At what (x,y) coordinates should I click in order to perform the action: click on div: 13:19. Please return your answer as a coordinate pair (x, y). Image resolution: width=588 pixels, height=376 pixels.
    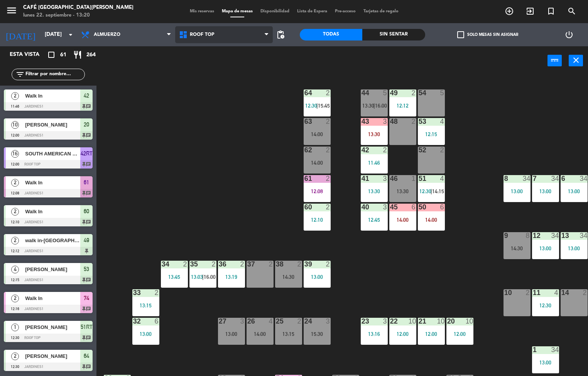
    Looking at the image, I should click on (231, 277).